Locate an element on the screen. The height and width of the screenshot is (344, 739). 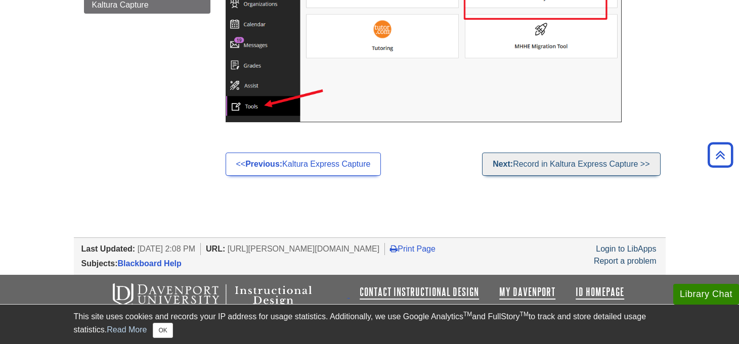
a: ID Homepage is located at coordinates (599, 292).